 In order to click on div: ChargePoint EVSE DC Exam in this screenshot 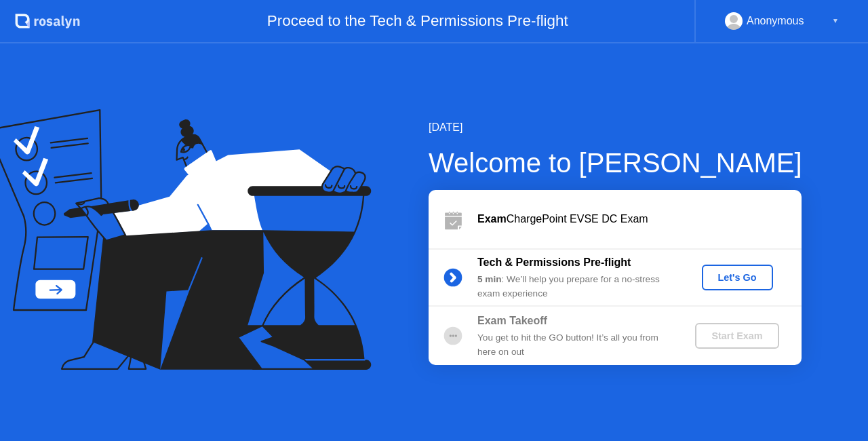, I will do `click(639, 219)`.